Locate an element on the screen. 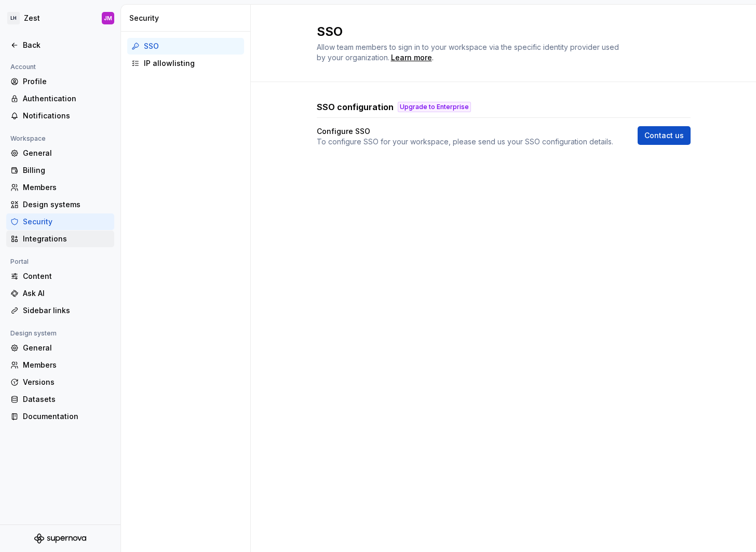  a: IP allowlisting is located at coordinates (185, 63).